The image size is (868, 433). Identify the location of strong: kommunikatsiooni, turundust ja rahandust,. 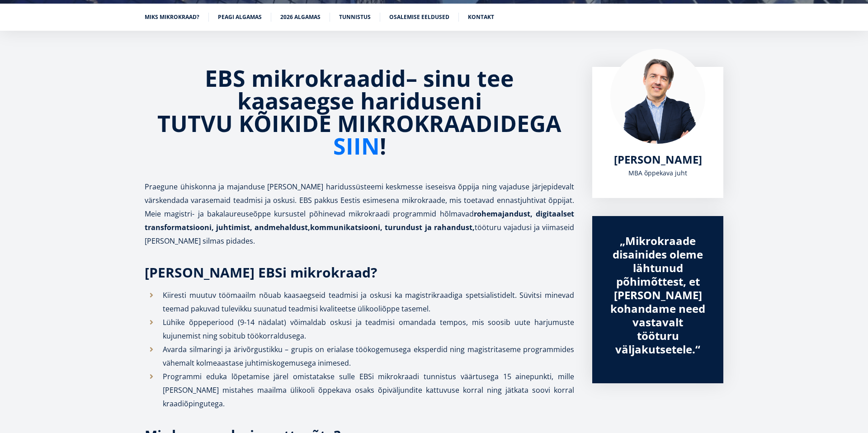
(392, 227).